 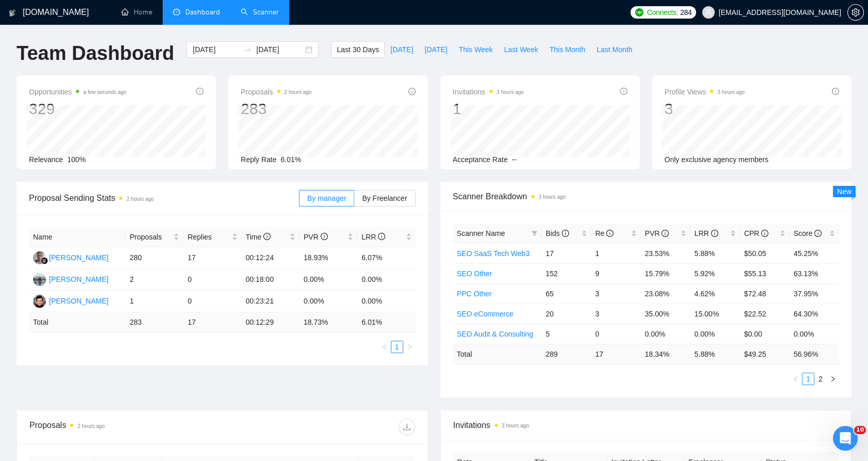 What do you see at coordinates (154, 237) in the screenshot?
I see `th: Proposals` at bounding box center [154, 237].